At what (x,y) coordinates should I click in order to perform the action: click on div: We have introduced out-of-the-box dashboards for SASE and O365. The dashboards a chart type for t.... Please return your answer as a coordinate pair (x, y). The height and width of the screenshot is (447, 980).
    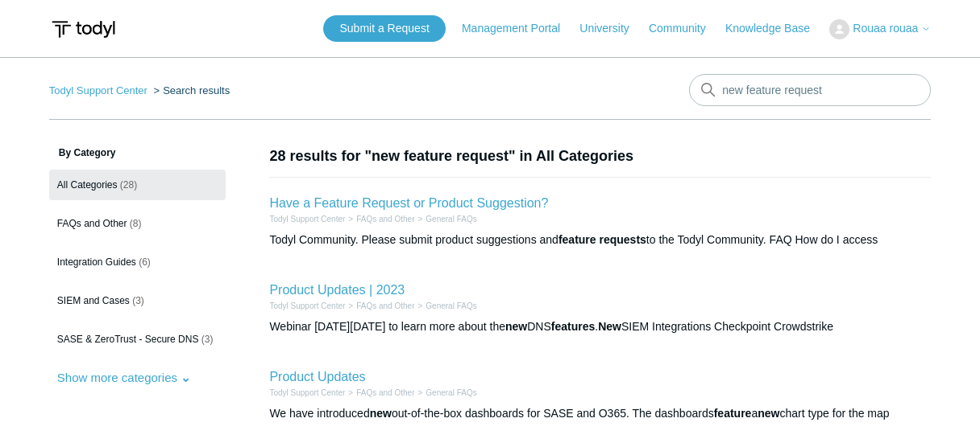
    Looking at the image, I should click on (599, 414).